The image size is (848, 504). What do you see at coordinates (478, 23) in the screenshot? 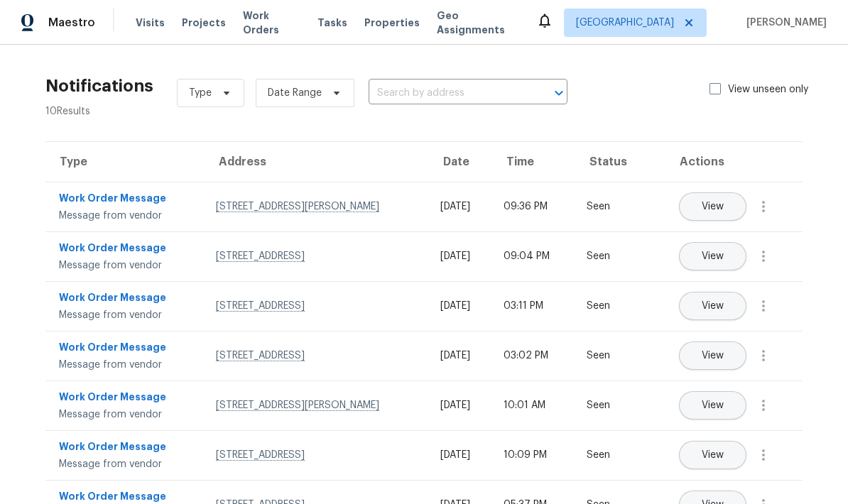
I see `span: Geo Assignments` at bounding box center [478, 23].